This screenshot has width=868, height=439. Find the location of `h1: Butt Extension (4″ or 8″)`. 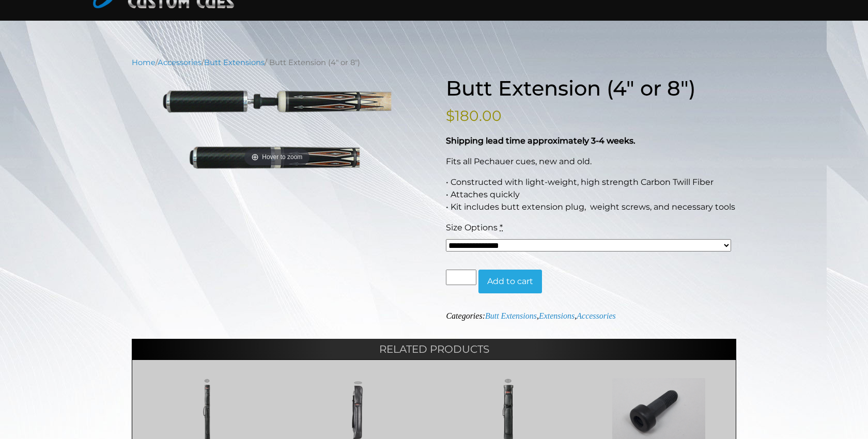

h1: Butt Extension (4″ or 8″) is located at coordinates (591, 88).